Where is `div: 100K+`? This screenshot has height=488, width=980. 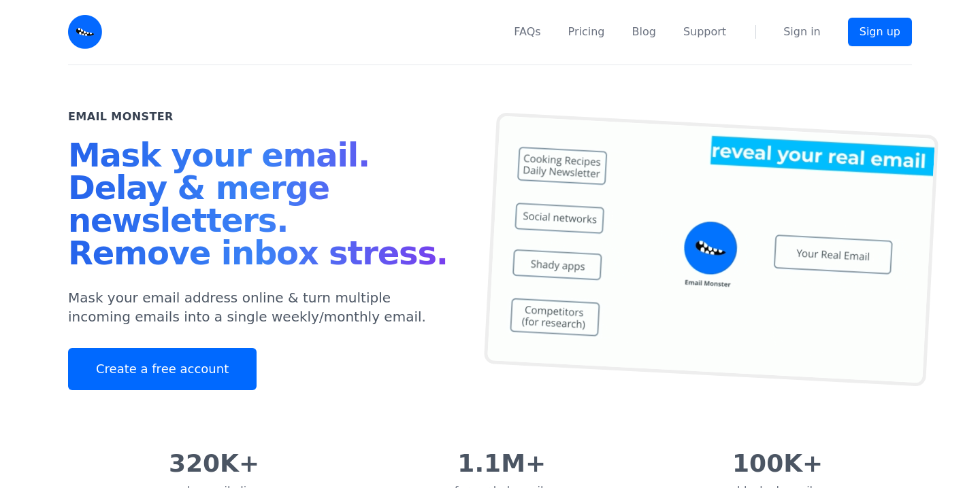 div: 100K+ is located at coordinates (778, 464).